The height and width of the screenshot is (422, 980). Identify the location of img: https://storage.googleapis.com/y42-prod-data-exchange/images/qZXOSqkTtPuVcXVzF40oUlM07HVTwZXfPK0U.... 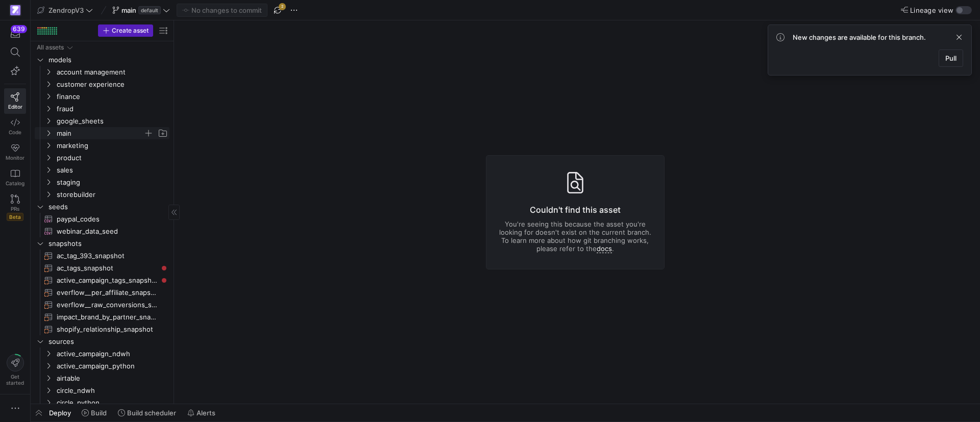
(15, 10).